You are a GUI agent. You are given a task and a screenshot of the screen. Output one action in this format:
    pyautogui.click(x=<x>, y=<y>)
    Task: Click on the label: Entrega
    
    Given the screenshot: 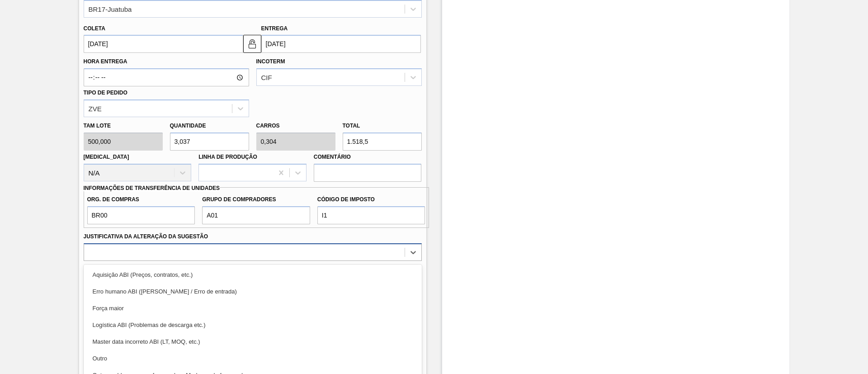 What is the action you would take?
    pyautogui.click(x=274, y=28)
    